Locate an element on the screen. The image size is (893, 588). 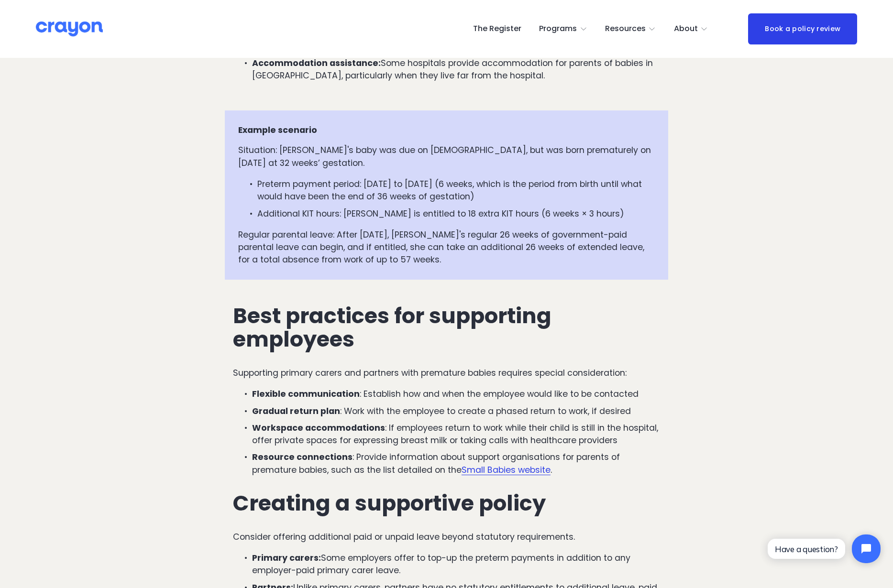
span: About is located at coordinates (686, 28).